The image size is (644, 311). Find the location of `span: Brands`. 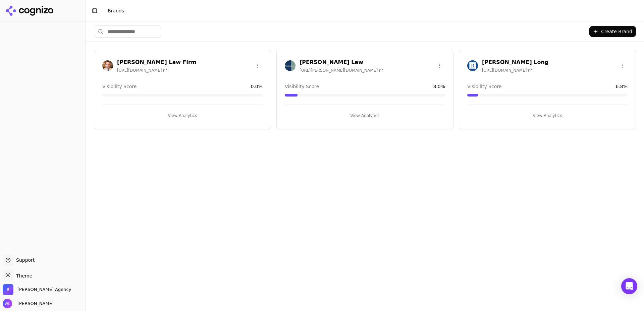

span: Brands is located at coordinates (116, 11).